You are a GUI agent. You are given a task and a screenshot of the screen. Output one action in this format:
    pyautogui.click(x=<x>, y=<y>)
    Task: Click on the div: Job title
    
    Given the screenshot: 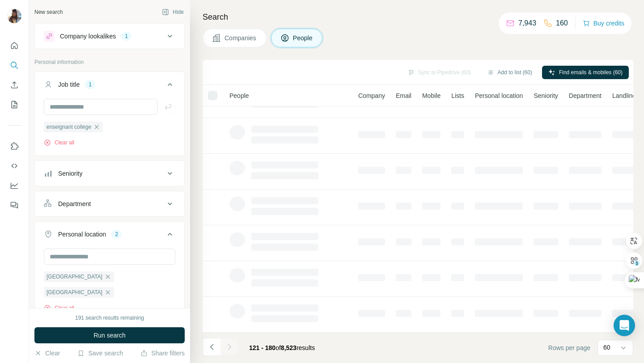 What is the action you would take?
    pyautogui.click(x=69, y=85)
    